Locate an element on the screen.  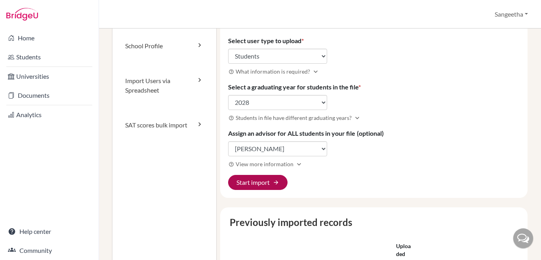
a: Students is located at coordinates (49, 57).